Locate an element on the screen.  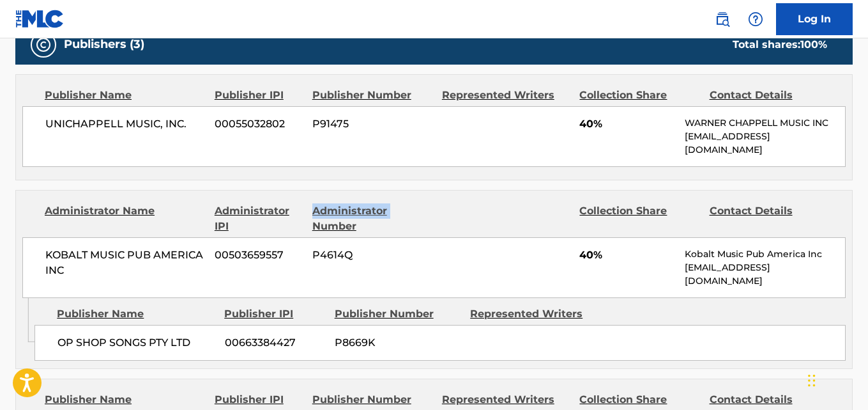
span: 00663384427 is located at coordinates (275, 342).